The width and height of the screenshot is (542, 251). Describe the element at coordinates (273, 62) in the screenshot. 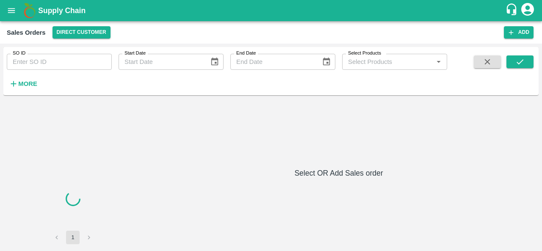

I see `input: End Date` at that location.